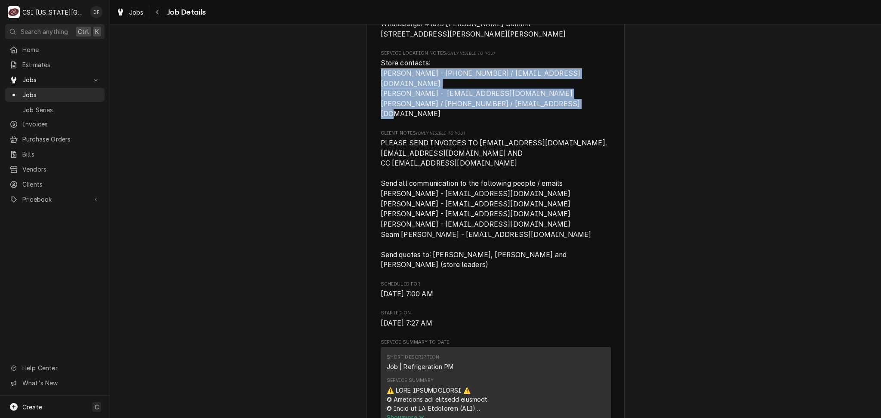 The width and height of the screenshot is (881, 418). I want to click on span: Vendors, so click(61, 169).